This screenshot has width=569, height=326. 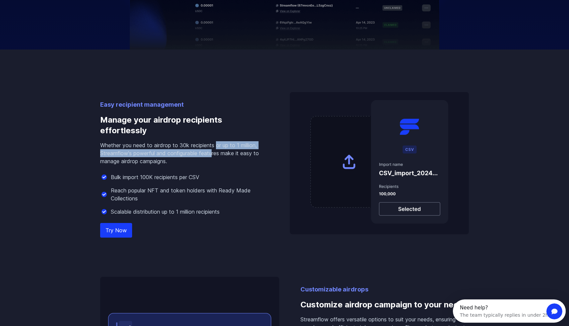 What do you see at coordinates (51, 14) in the screenshot?
I see `div: The team typically replies in under 2h` at bounding box center [51, 14].